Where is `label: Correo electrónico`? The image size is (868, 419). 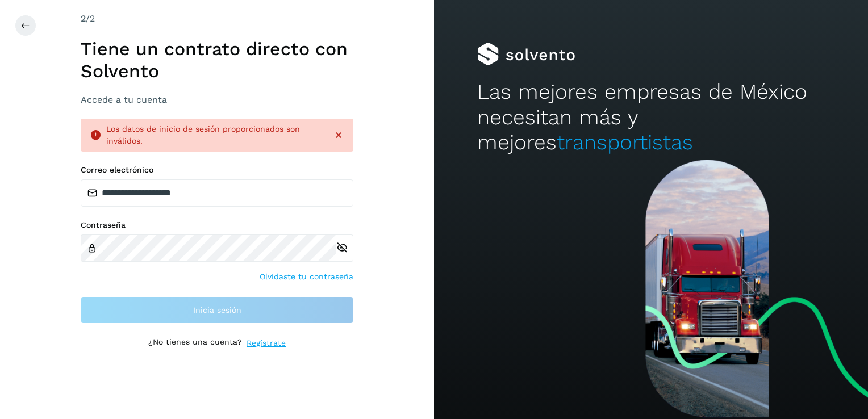 label: Correo electrónico is located at coordinates (217, 170).